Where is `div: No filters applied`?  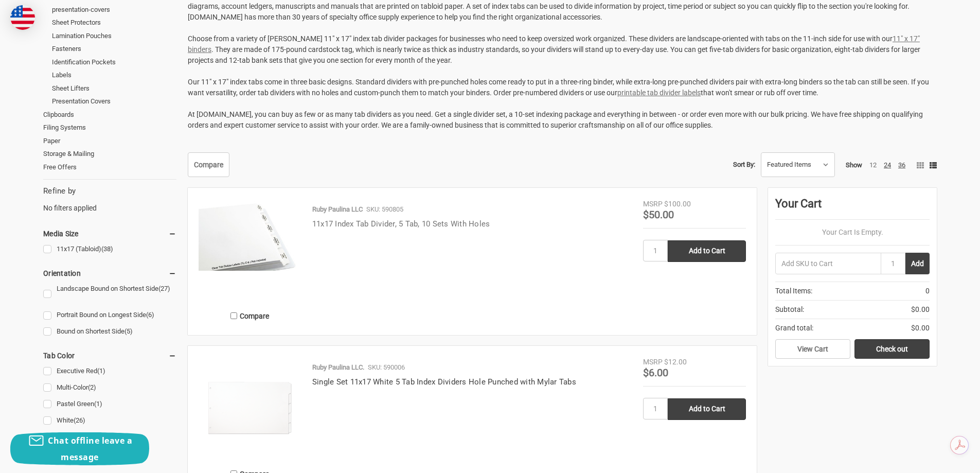
div: No filters applied is located at coordinates (110, 199).